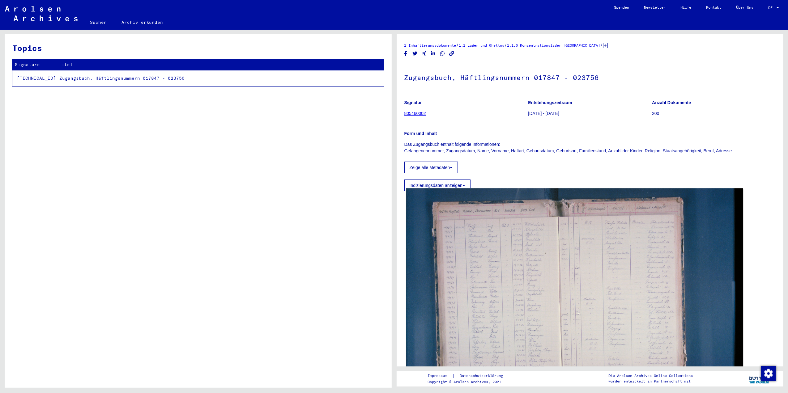 This screenshot has width=788, height=393. I want to click on th: Signature, so click(34, 65).